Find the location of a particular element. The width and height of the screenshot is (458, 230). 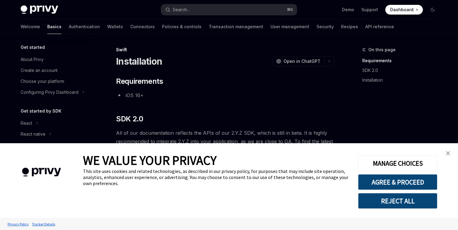

a: Tracker Details is located at coordinates (43, 224).